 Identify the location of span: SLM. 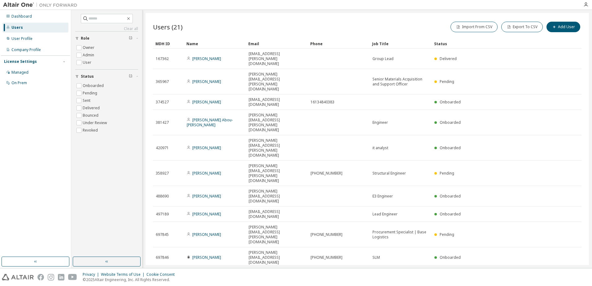
(376, 258).